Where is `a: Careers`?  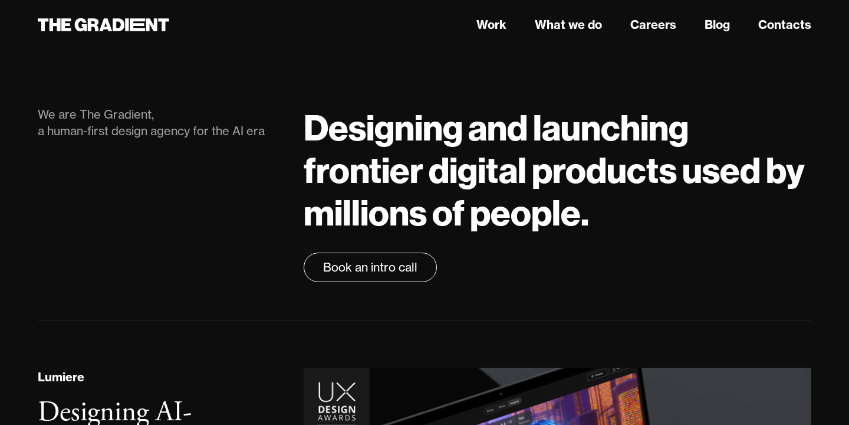 a: Careers is located at coordinates (653, 25).